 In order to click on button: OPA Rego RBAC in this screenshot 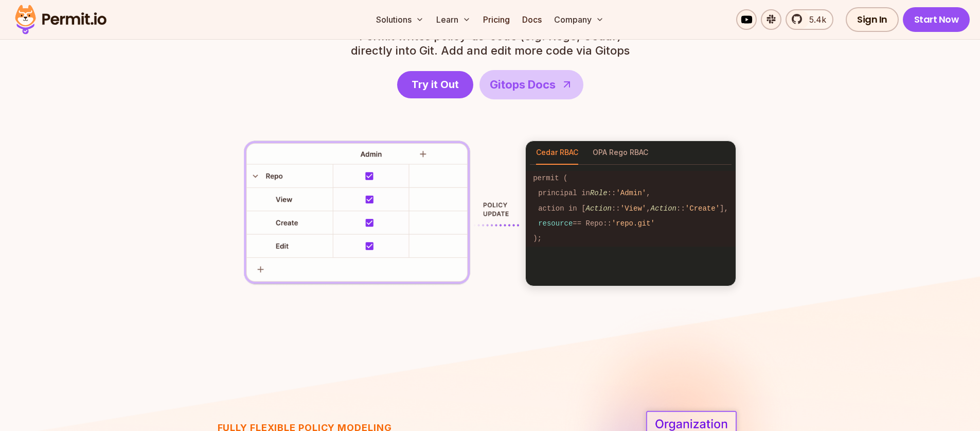, I will do `click(620, 152)`.